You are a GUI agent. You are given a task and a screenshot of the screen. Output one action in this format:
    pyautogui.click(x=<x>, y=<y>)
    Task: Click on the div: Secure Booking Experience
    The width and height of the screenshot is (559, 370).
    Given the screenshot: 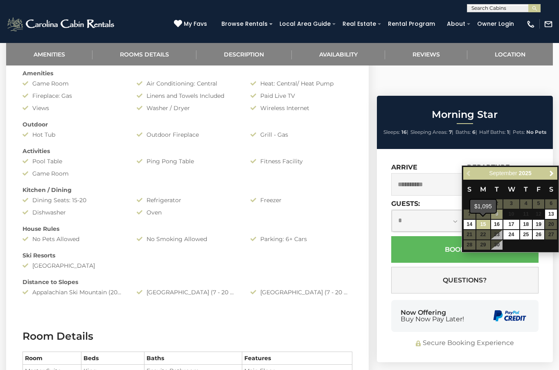 What is the action you would take?
    pyautogui.click(x=465, y=343)
    